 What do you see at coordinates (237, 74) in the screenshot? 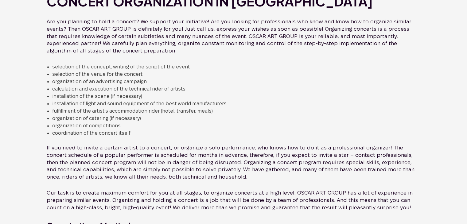
I see `li: selection of the venue for the concert` at bounding box center [237, 74].